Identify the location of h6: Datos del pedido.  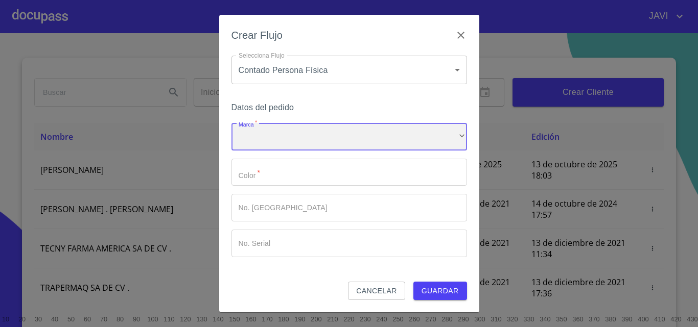
(349, 108).